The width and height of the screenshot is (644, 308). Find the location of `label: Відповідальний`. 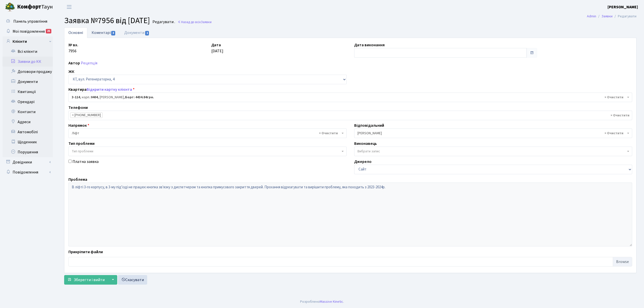

label: Відповідальний is located at coordinates (369, 125).